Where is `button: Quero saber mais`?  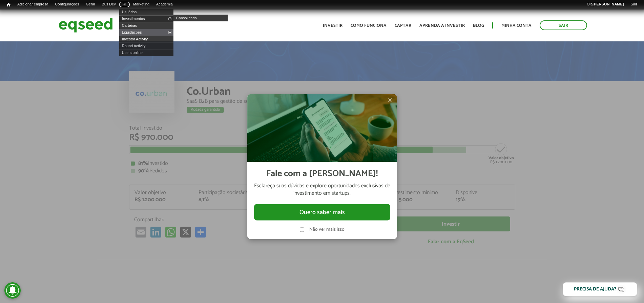 button: Quero saber mais is located at coordinates (322, 212).